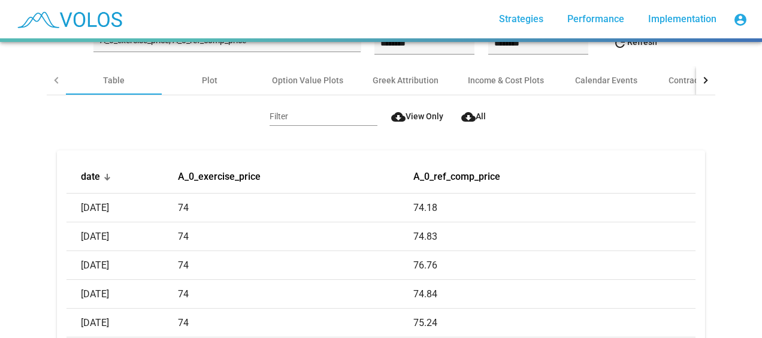  What do you see at coordinates (521, 19) in the screenshot?
I see `a: Strategies` at bounding box center [521, 19].